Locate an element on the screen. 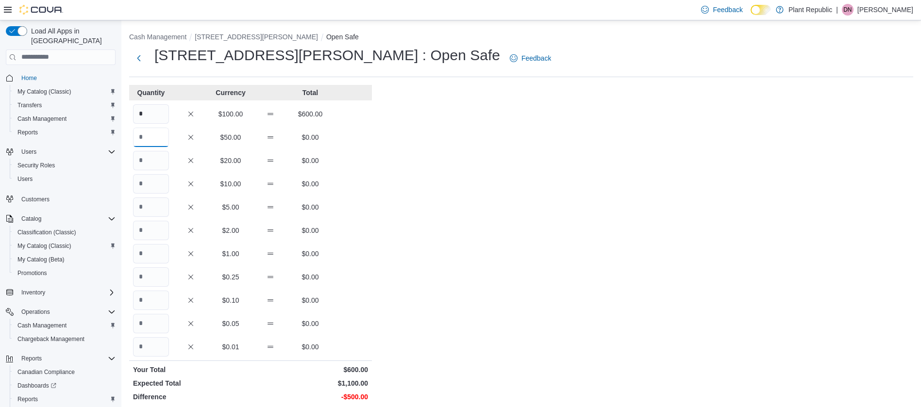 The height and width of the screenshot is (407, 921). p: Currency is located at coordinates (231, 93).